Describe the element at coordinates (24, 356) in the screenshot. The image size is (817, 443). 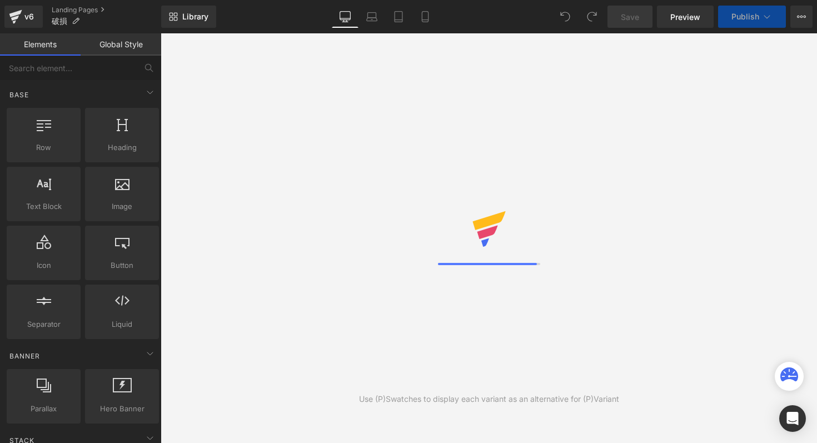
I see `span: Banner` at that location.